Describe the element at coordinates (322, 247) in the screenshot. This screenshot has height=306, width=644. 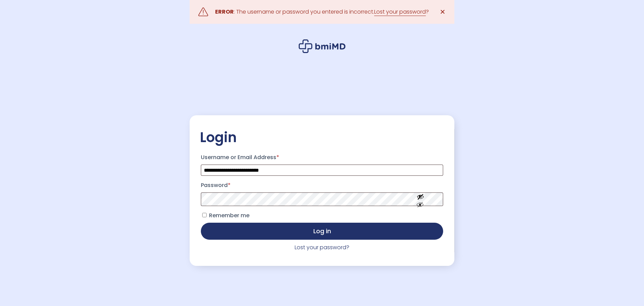
I see `a: Lost your password?` at that location.